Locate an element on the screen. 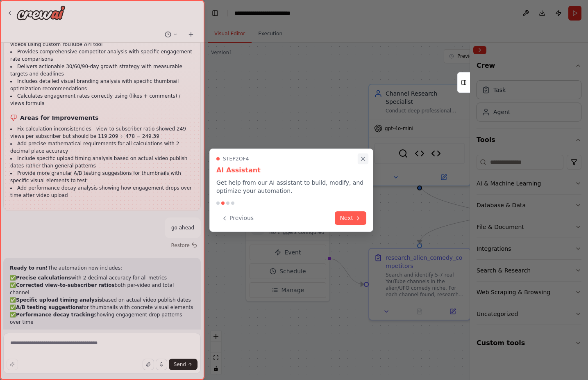  span: Step 2 of 4 is located at coordinates (236, 159).